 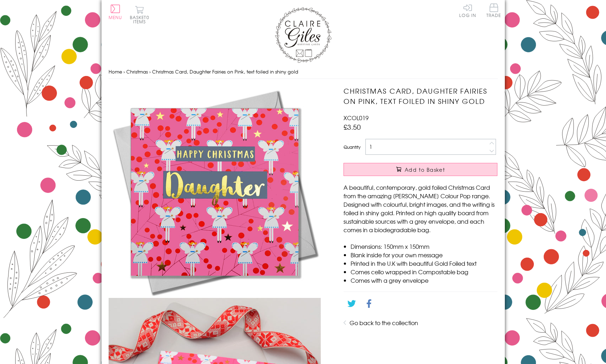 What do you see at coordinates (420, 96) in the screenshot?
I see `h1: Christmas Card, Daughter Fairies on Pink, text foiled in shiny gold` at bounding box center [420, 96].